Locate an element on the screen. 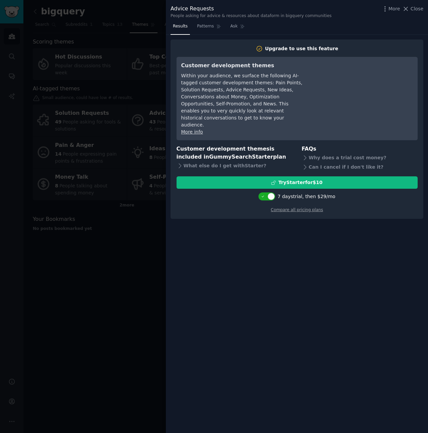 Image resolution: width=428 pixels, height=433 pixels. h3: Customer development themes is located at coordinates (242, 66).